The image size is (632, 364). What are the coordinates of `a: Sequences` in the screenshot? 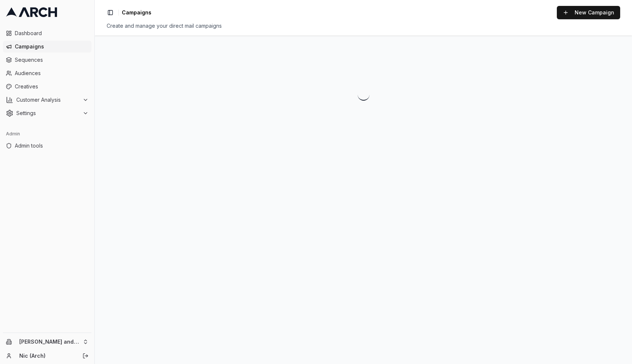 It's located at (47, 60).